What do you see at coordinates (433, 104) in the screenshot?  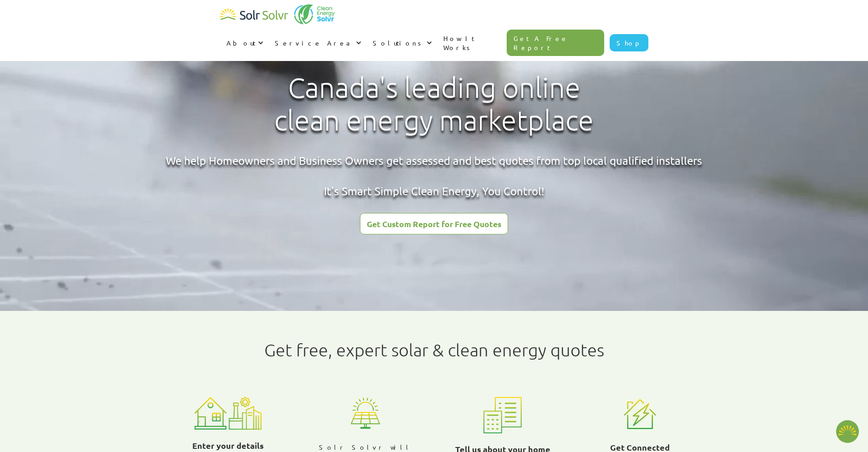 I see `h1: Canada's leading online clean energy marketplace` at bounding box center [433, 104].